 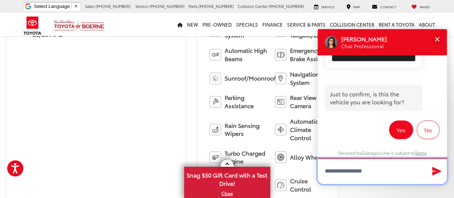 I want to click on a: Map, so click(x=353, y=7).